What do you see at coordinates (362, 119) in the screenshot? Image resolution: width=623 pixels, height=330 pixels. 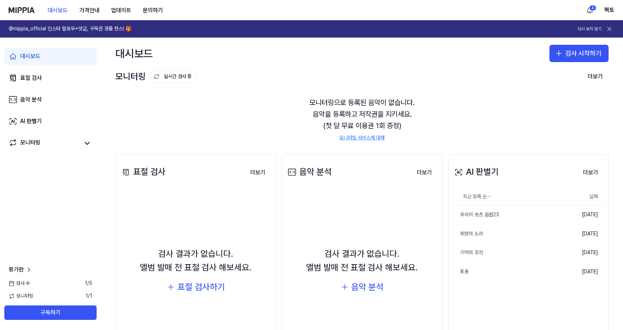 I see `div: 모니터링으로 등록된 음악이 없습니다. 음악을 등록하고 저작권을 지키세요. (첫 달 무료 이용권 1회 증정)` at bounding box center [362, 119].